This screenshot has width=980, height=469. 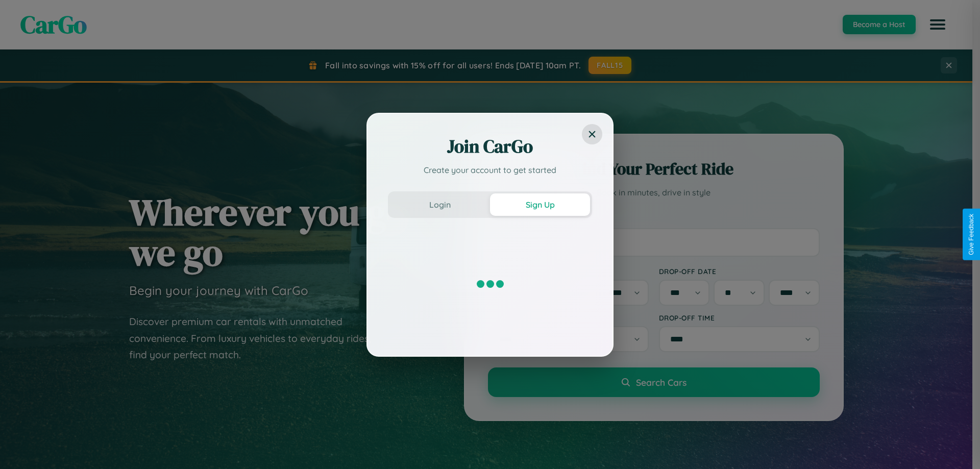 I want to click on h2: Join CarGo, so click(x=490, y=146).